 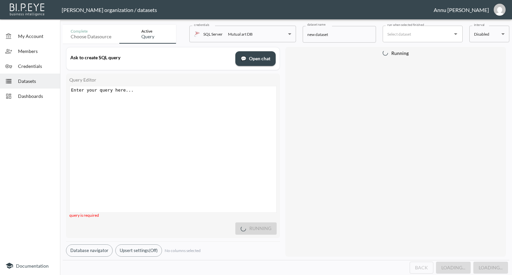 What do you see at coordinates (417, 34) in the screenshot?
I see `input: Select dataset` at bounding box center [417, 34].